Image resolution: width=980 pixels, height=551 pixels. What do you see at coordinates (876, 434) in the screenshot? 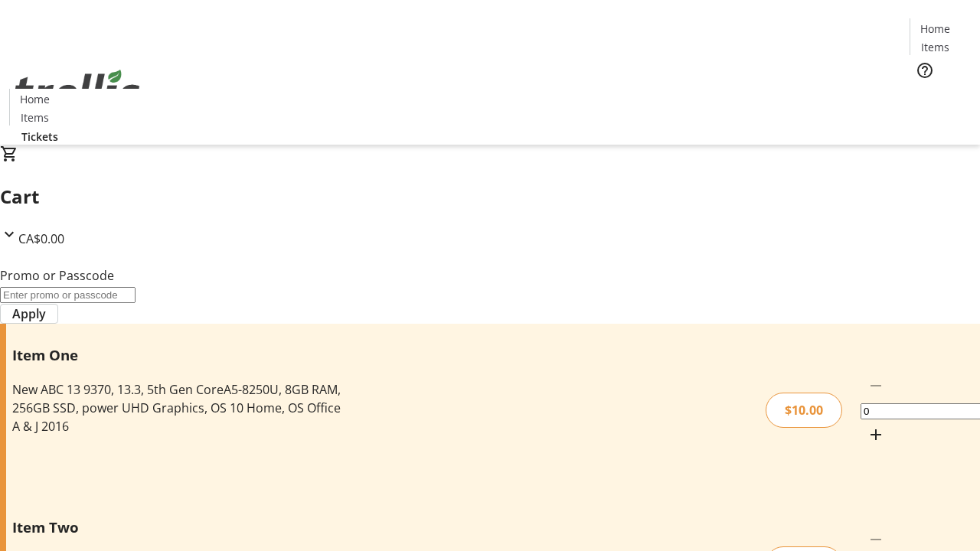
I see `button: Increment by one` at bounding box center [876, 434].